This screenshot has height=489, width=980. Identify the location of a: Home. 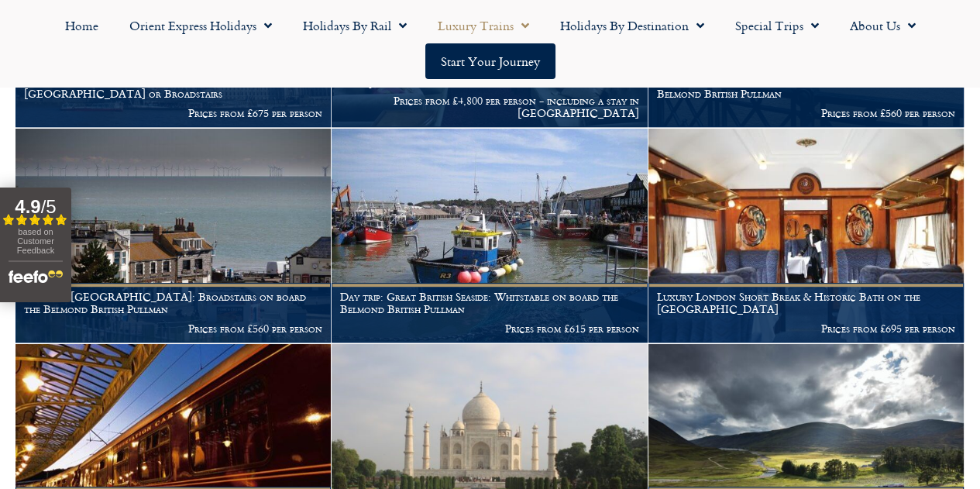
(81, 26).